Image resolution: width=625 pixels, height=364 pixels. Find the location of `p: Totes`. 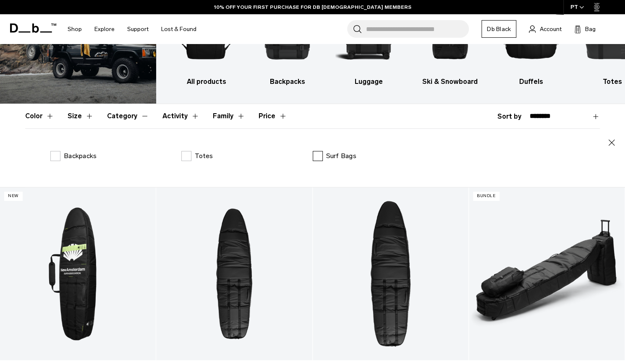

p: Totes is located at coordinates (204, 156).